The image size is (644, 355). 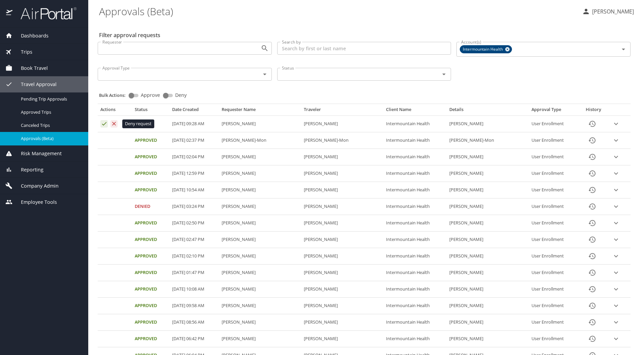 I want to click on span: Risk Management, so click(x=37, y=154).